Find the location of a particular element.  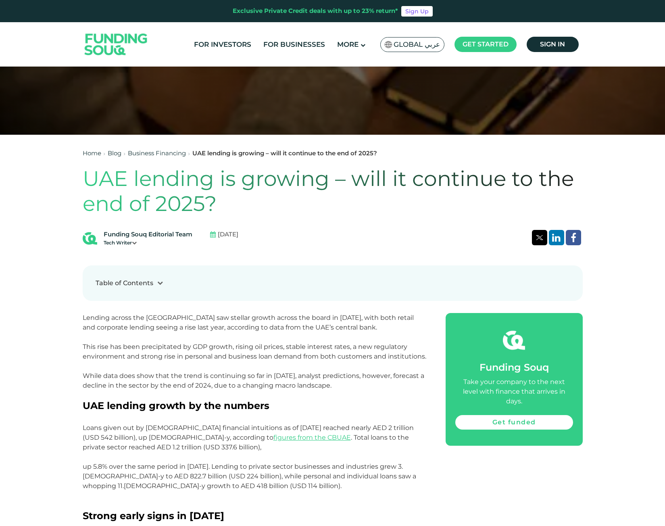

span: UAE lending growth by the numbers is located at coordinates (176, 405).